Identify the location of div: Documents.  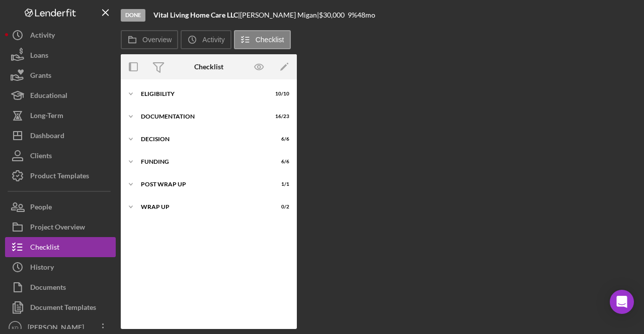
(48, 289).